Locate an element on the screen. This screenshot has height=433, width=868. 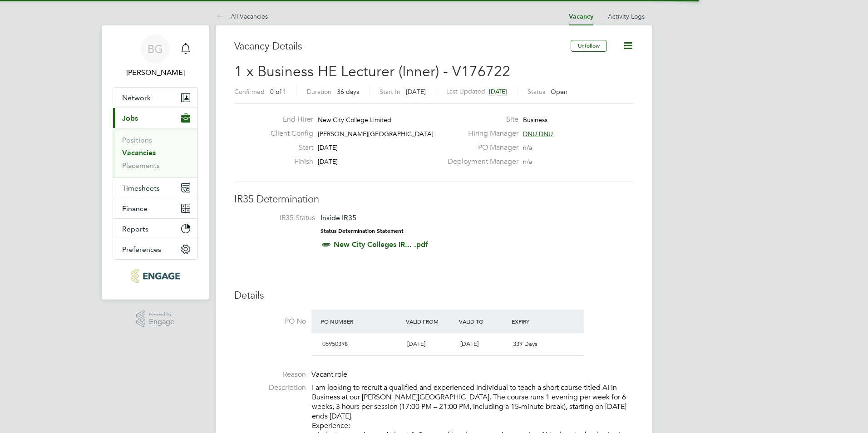
span: Network is located at coordinates (136, 97).